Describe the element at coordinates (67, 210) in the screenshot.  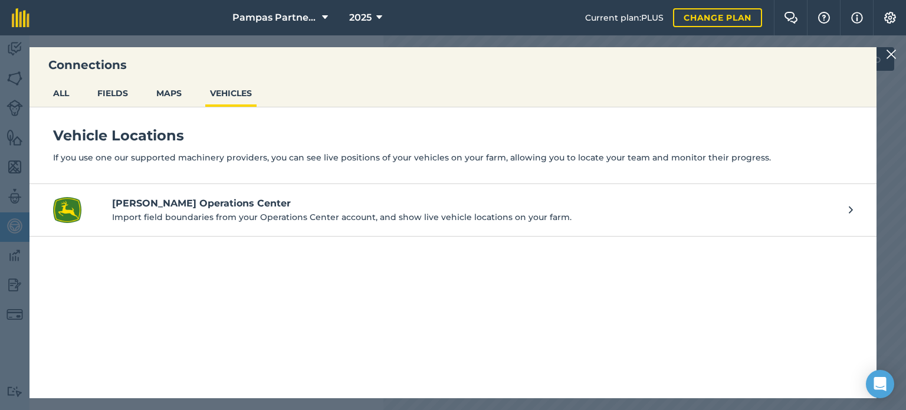
I see `img: John Deere Operations Center logo` at that location.